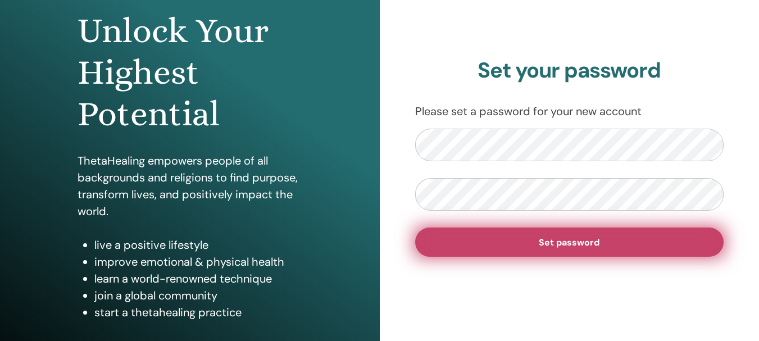  Describe the element at coordinates (569, 242) in the screenshot. I see `span: Set password` at that location.